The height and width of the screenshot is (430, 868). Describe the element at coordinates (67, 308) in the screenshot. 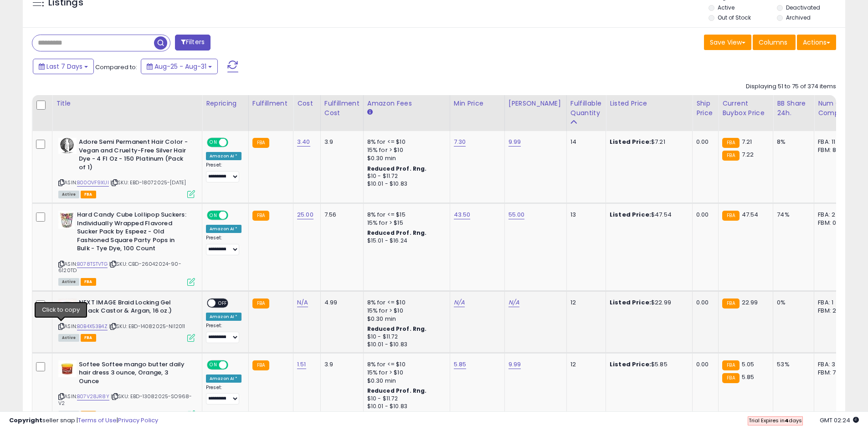

I see `img: 41bEN5N5-uL._SL40_.jpg` at that location.